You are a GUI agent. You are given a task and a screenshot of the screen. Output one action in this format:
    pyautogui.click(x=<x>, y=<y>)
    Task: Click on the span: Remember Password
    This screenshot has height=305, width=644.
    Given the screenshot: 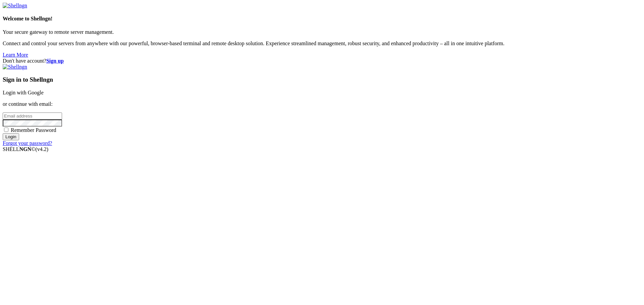 What is the action you would take?
    pyautogui.click(x=34, y=130)
    